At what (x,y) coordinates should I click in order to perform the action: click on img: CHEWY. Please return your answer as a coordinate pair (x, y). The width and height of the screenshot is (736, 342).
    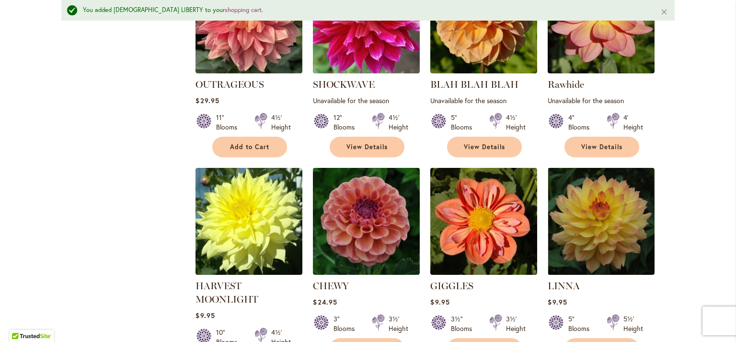
    Looking at the image, I should click on (366, 221).